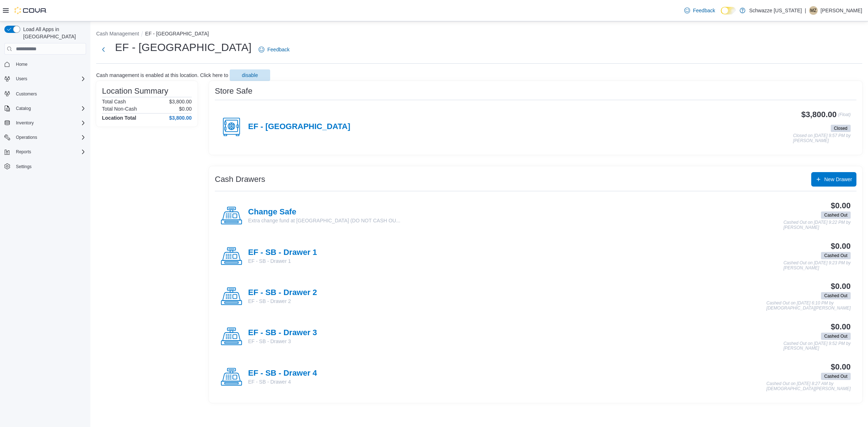 The height and width of the screenshot is (427, 868). What do you see at coordinates (720, 14) in the screenshot?
I see `span: Dark Mode` at bounding box center [720, 14].